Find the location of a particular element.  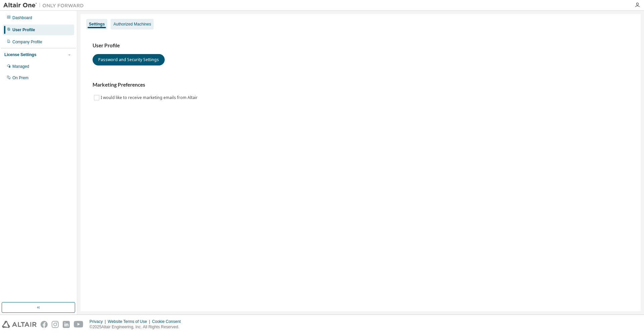

img: Altair One is located at coordinates (45, 5).